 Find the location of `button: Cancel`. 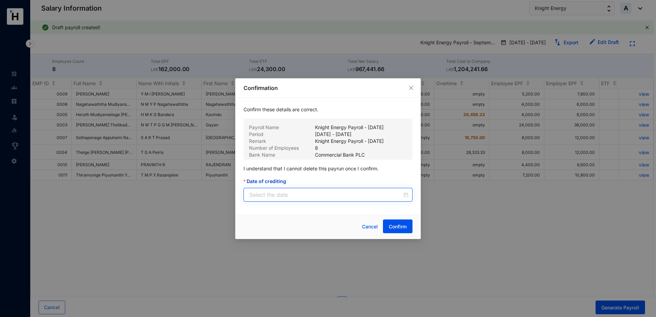

button: Cancel is located at coordinates (370, 227).